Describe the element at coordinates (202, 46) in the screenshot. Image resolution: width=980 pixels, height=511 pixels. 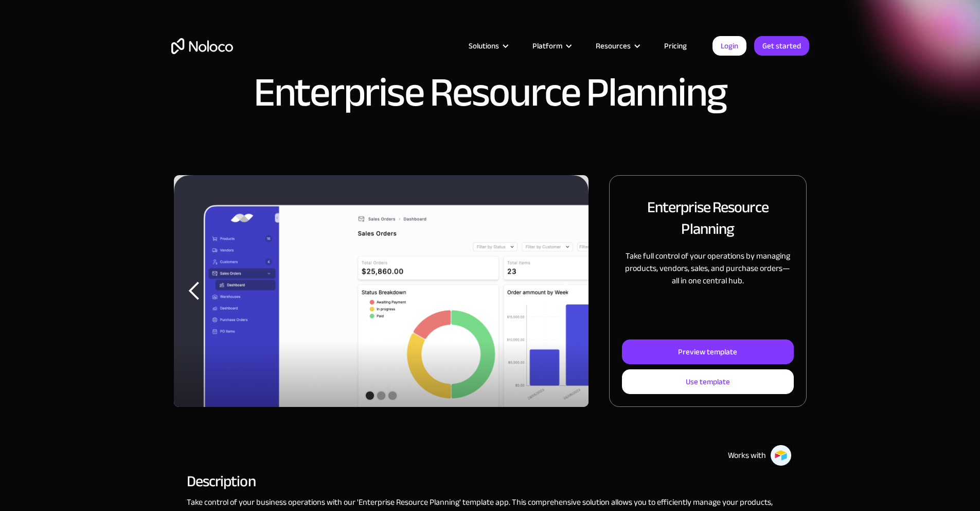
I see `a: home` at that location.